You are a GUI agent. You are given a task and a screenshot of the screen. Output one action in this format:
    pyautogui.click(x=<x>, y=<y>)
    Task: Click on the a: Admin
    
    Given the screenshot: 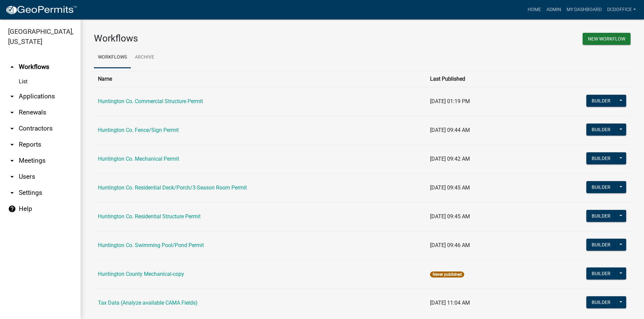 What is the action you would take?
    pyautogui.click(x=554, y=10)
    